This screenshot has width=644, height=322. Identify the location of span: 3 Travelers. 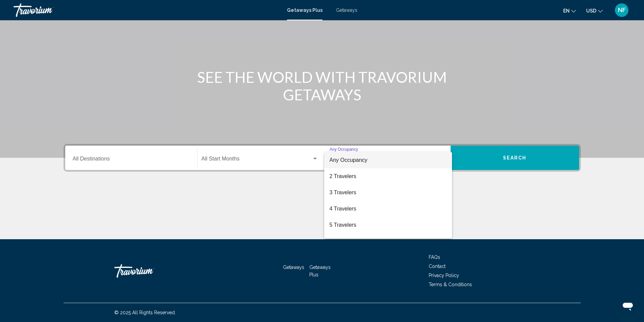
(388, 193).